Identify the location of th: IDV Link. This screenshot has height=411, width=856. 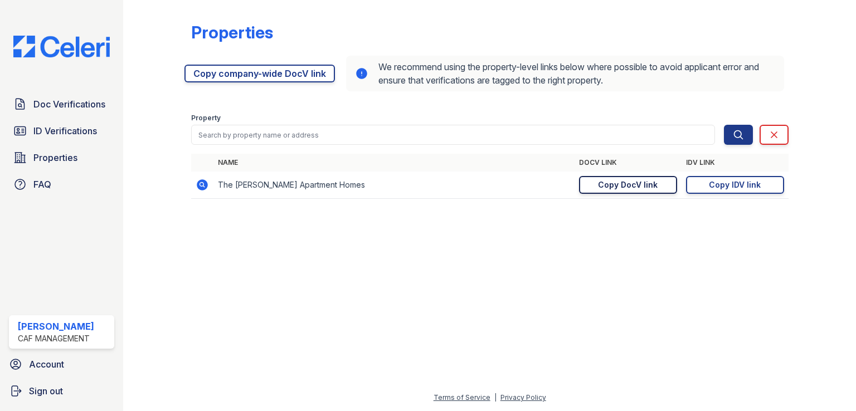
(735, 163).